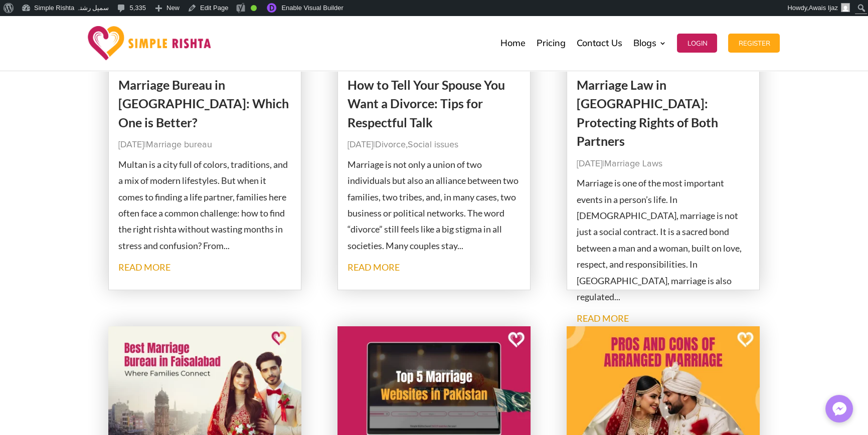 This screenshot has height=435, width=868. I want to click on img: Messenger, so click(839, 409).